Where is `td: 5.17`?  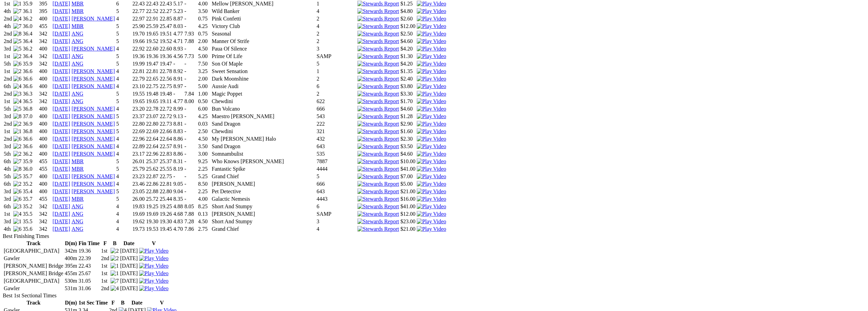
td: 5.17 is located at coordinates (178, 4).